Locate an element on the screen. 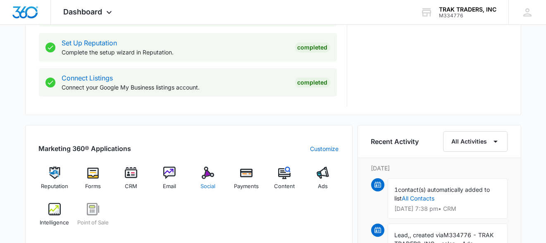 The width and height of the screenshot is (546, 243). span: Point of Sale is located at coordinates (93, 223).